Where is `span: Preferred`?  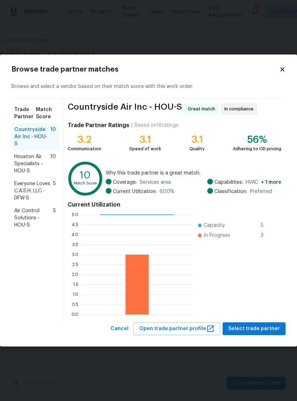 span: Preferred is located at coordinates (261, 191).